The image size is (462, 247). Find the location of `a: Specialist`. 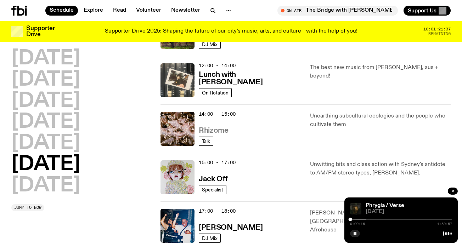

a: Specialist is located at coordinates (213, 190).